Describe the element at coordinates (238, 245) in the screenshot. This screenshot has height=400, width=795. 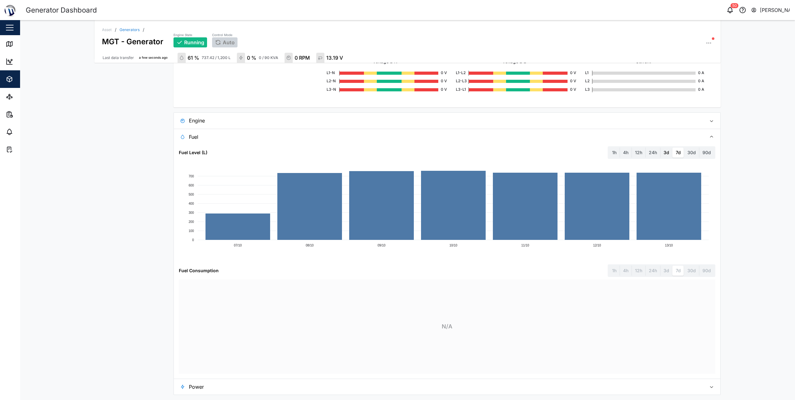
I see `text: 07/10` at that location.